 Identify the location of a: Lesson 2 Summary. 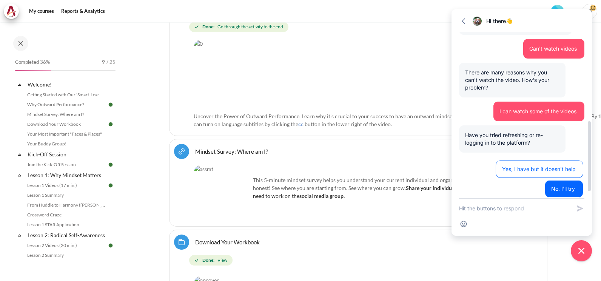
(66, 255).